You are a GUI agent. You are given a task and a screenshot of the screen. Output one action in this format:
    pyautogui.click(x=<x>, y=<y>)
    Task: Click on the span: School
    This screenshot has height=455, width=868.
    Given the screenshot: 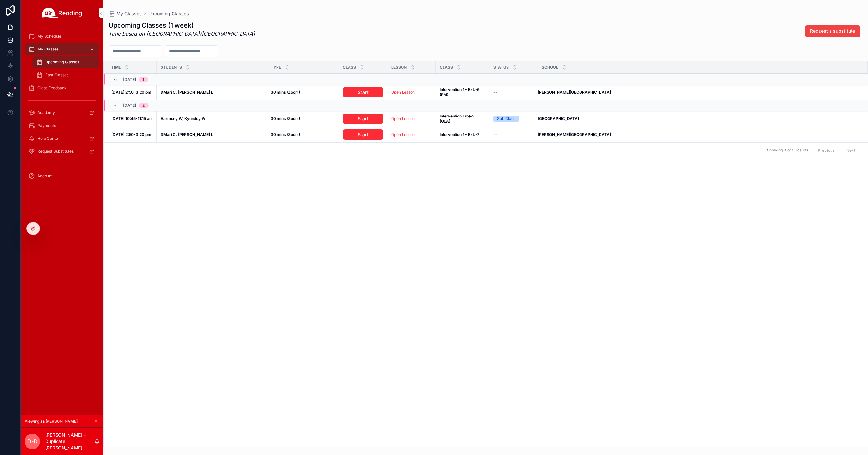 What is the action you would take?
    pyautogui.click(x=550, y=68)
    